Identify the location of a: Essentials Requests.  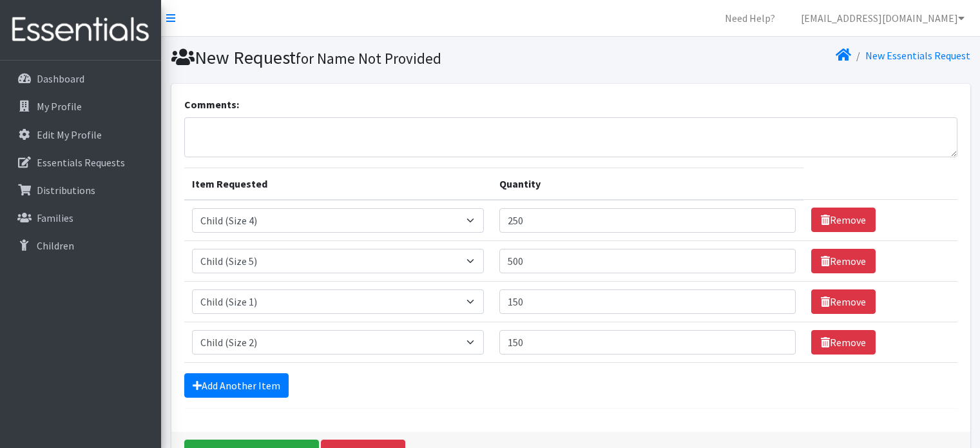
(80, 163).